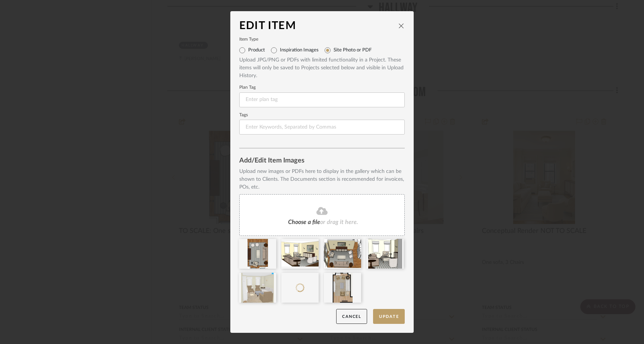 The image size is (644, 344). Describe the element at coordinates (322, 68) in the screenshot. I see `div: Upload JPG/PNG or PDFs with limited functionality in a Project. These items will only be saved to...` at that location.